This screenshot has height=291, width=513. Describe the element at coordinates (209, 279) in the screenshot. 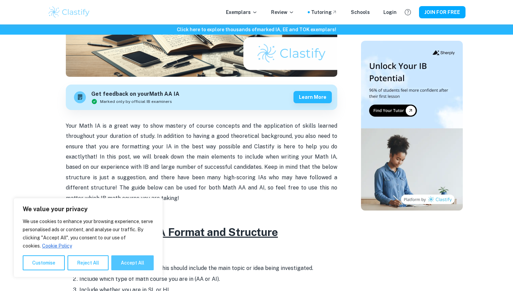

I see `li: Include which type of math course you are in (AA or AI).` at that location.